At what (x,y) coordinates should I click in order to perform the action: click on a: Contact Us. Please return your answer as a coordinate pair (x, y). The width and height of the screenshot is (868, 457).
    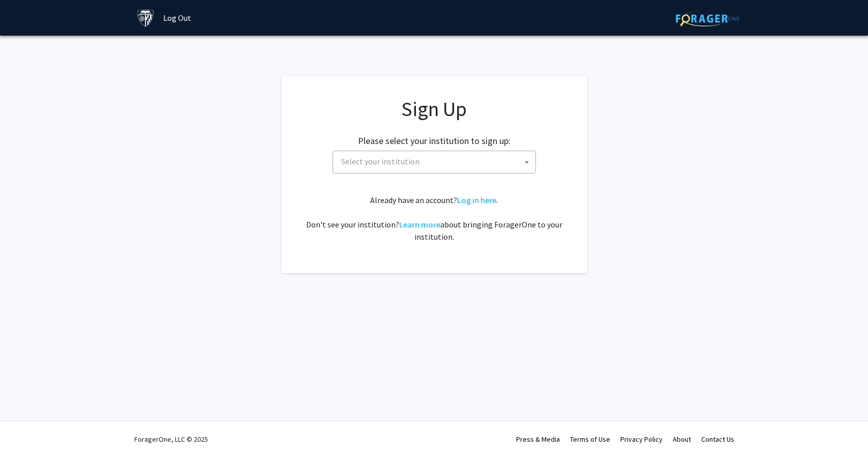
    Looking at the image, I should click on (718, 439).